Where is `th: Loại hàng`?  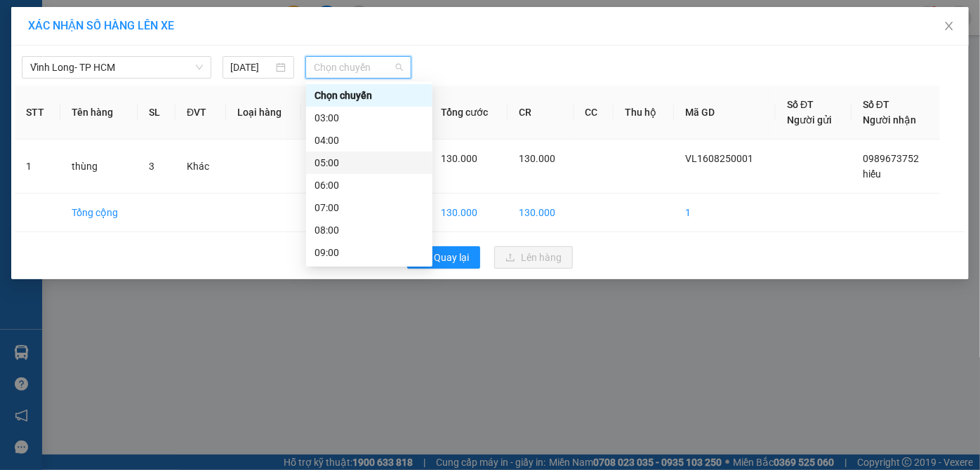 th: Loại hàng is located at coordinates (263, 112).